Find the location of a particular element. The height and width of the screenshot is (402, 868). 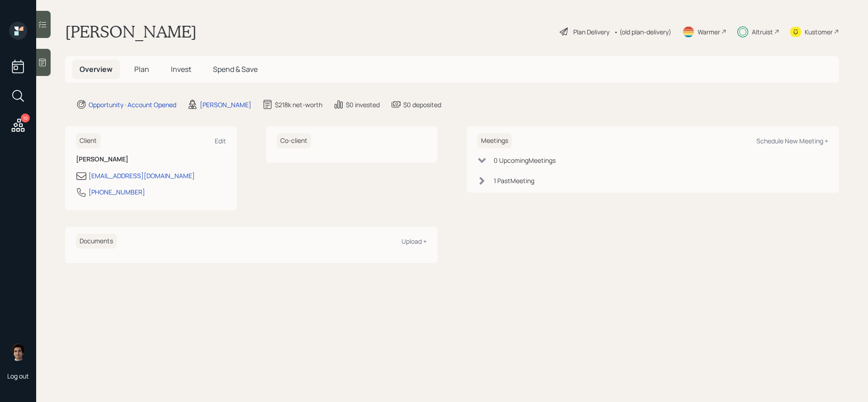

div: Warmer is located at coordinates (709, 31).